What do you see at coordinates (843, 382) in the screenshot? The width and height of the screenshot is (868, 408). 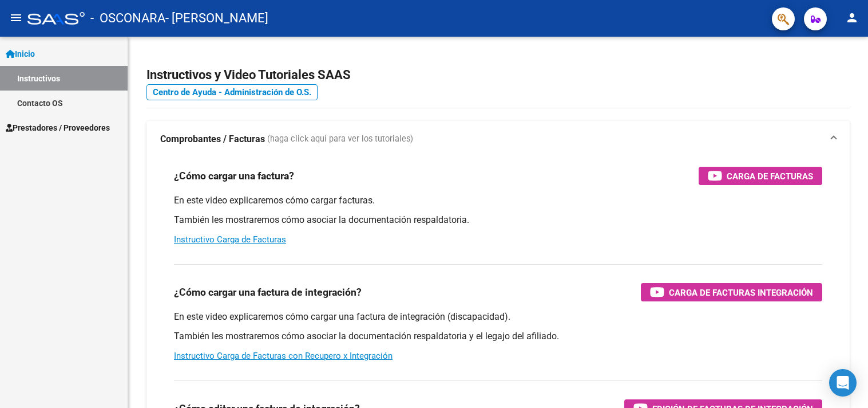 I see `div: Open Intercom Messenger` at bounding box center [843, 382].